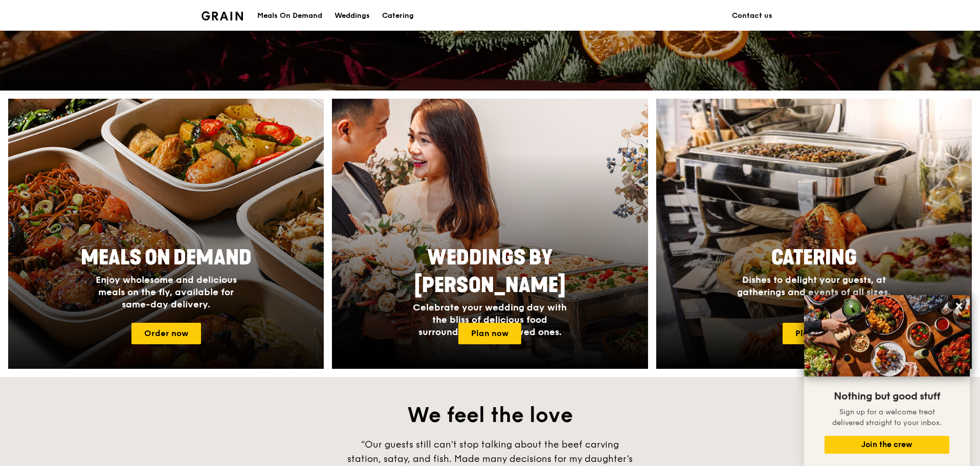 This screenshot has height=466, width=980. Describe the element at coordinates (960, 306) in the screenshot. I see `button: Close` at that location.